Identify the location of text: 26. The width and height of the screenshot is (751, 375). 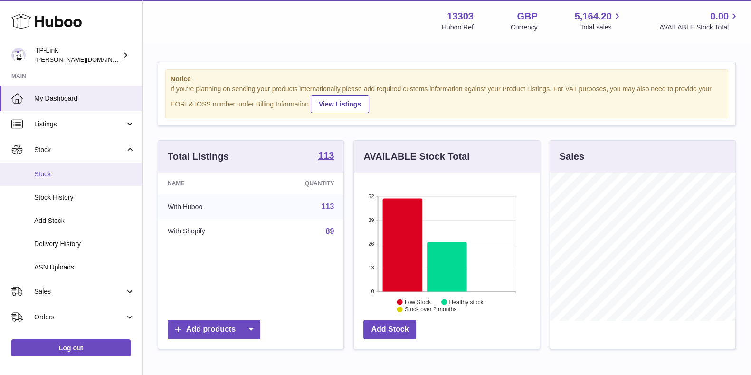
(372, 244).